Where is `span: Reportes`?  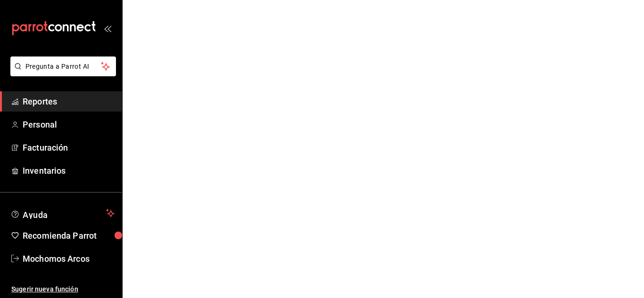 span: Reportes is located at coordinates (68, 101).